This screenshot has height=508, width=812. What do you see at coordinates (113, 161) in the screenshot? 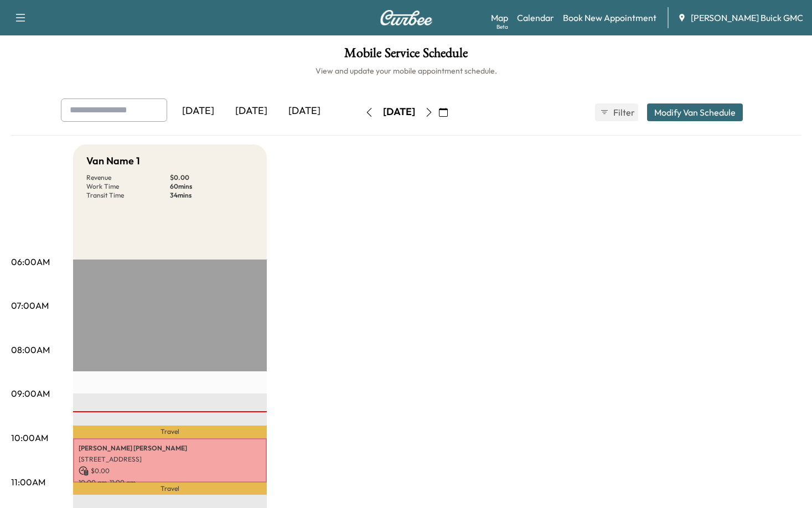
I see `h5: Van Name 1` at bounding box center [113, 161].